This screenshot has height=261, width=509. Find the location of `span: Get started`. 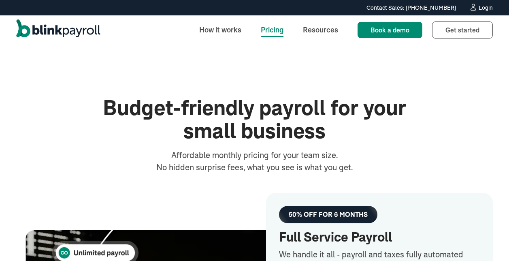

span: Get started is located at coordinates (462, 30).